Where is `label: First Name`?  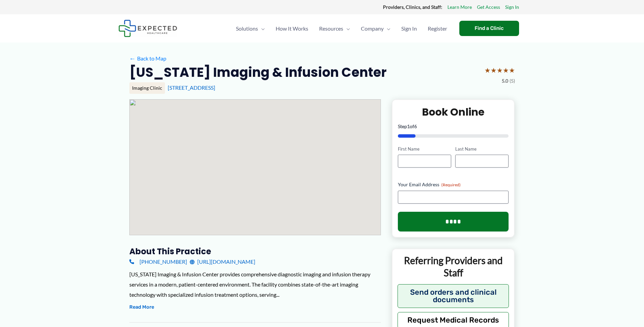 label: First Name is located at coordinates (424, 149).